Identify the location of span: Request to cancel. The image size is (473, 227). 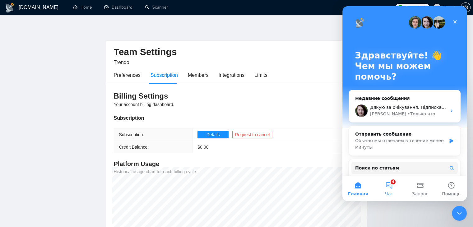
(252, 135).